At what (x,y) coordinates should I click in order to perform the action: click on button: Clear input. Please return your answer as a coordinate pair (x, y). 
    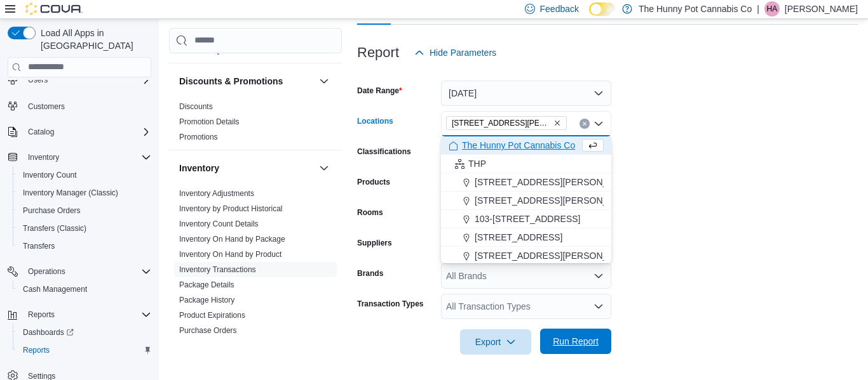
    Looking at the image, I should click on (584, 124).